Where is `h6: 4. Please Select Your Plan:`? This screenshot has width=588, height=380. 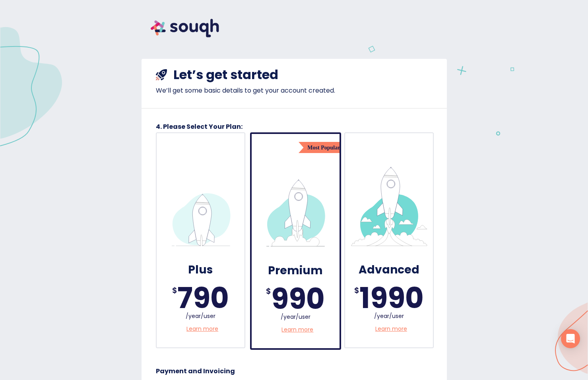
h6: 4. Please Select Your Plan: is located at coordinates (225, 127).